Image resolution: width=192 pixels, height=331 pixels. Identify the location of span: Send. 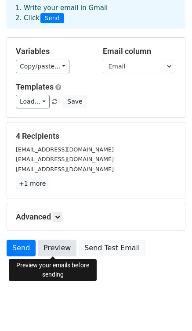
(52, 18).